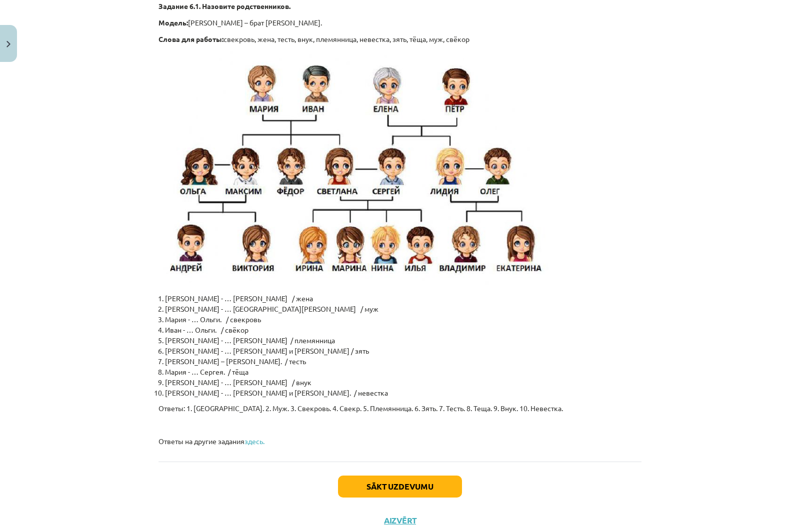 The height and width of the screenshot is (532, 800). What do you see at coordinates (400, 520) in the screenshot?
I see `button: Aizvērt` at bounding box center [400, 520].